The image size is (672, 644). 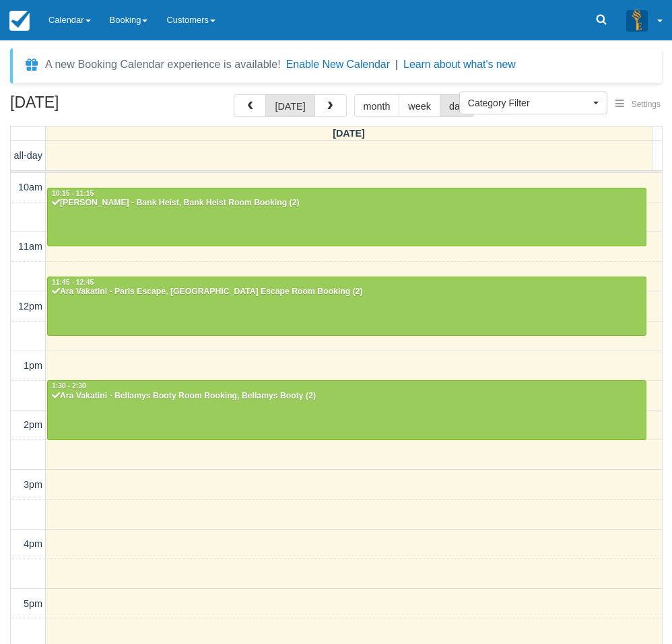 I want to click on div: Ara Vakatini - Bellamys Booty Room Booking, Bellamys Booty (2), so click(x=347, y=397).